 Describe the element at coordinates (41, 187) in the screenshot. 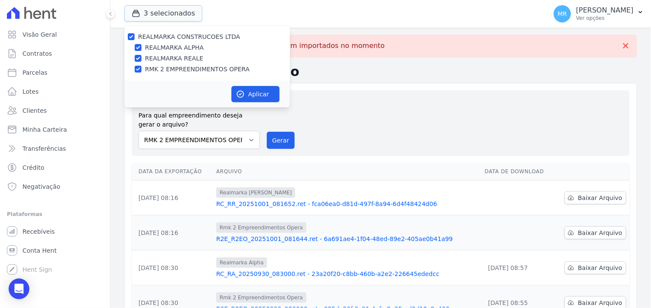

I see `span: Negativação` at that location.